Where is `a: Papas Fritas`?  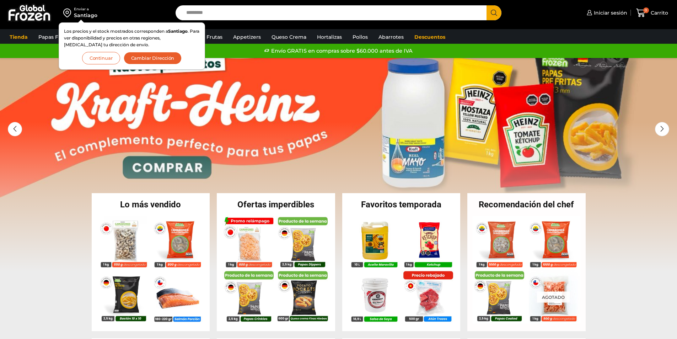 a: Papas Fritas is located at coordinates (54, 37).